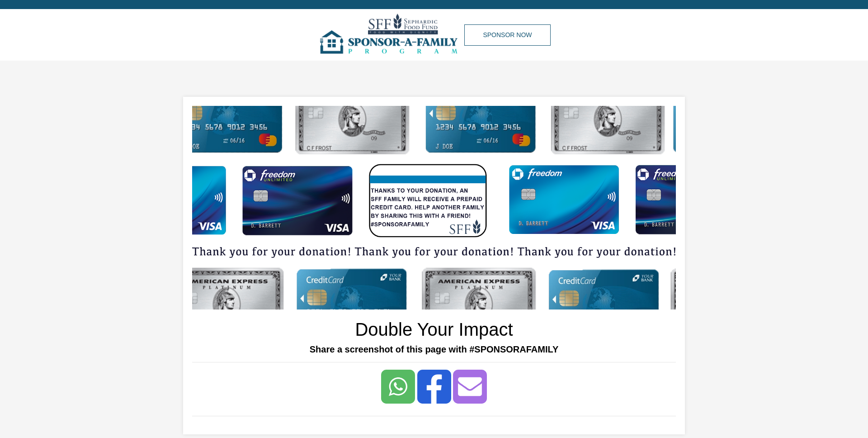 The height and width of the screenshot is (438, 868). I want to click on h1: Double Your Impact, so click(433, 329).